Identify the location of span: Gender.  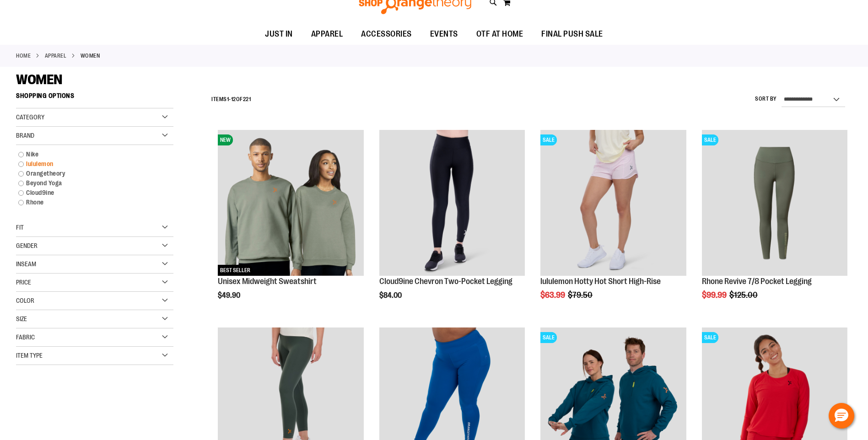
(26, 246).